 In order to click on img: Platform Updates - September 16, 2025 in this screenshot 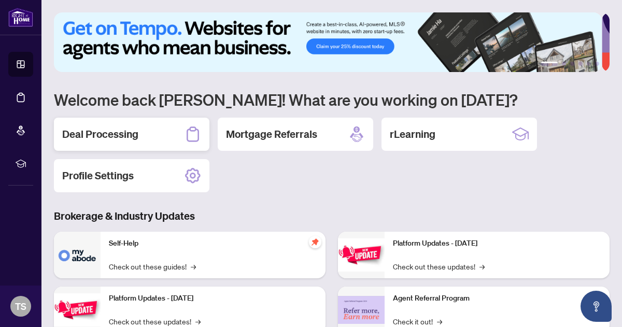, I will do `click(77, 310)`.